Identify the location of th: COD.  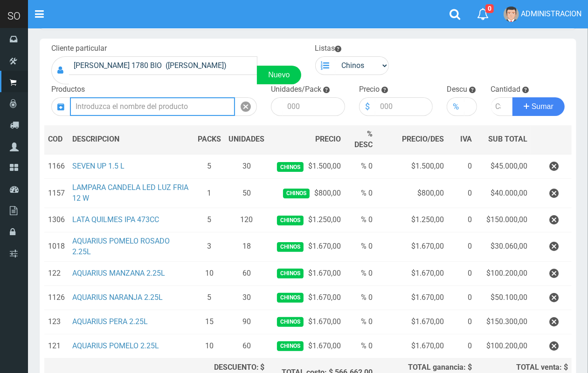
(57, 140).